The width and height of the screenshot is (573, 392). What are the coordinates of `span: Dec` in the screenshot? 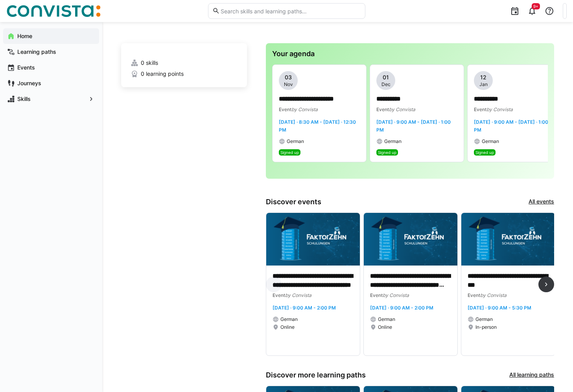 It's located at (386, 85).